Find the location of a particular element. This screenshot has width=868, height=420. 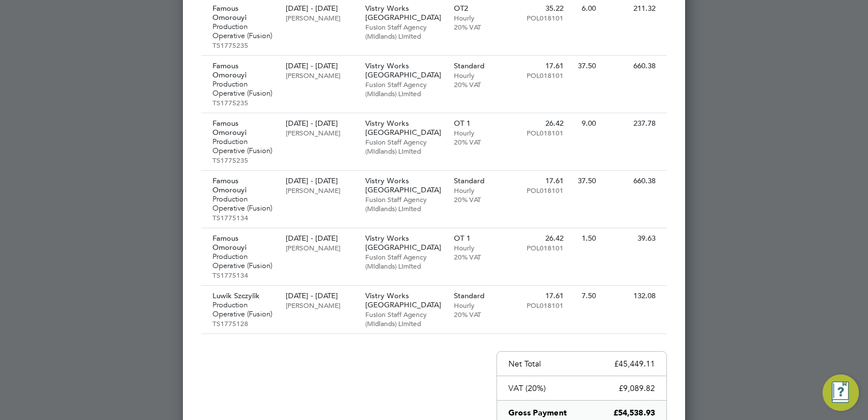

p: Luwik Szczylik is located at coordinates (244, 296).